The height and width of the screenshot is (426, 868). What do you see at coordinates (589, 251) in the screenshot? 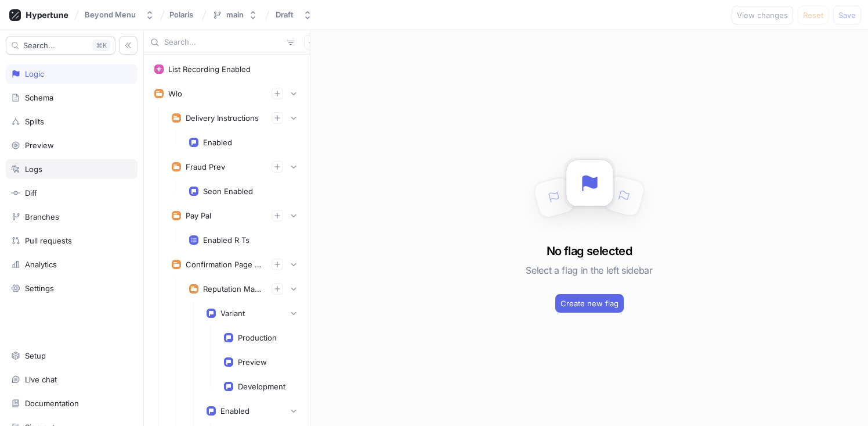
I see `h3: No flag selected` at bounding box center [589, 251].